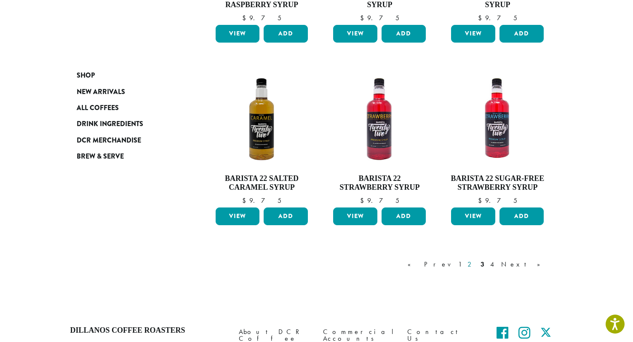 The height and width of the screenshot is (342, 633). Describe the element at coordinates (262, 183) in the screenshot. I see `h4: Barista 22 Salted Caramel Syrup` at that location.